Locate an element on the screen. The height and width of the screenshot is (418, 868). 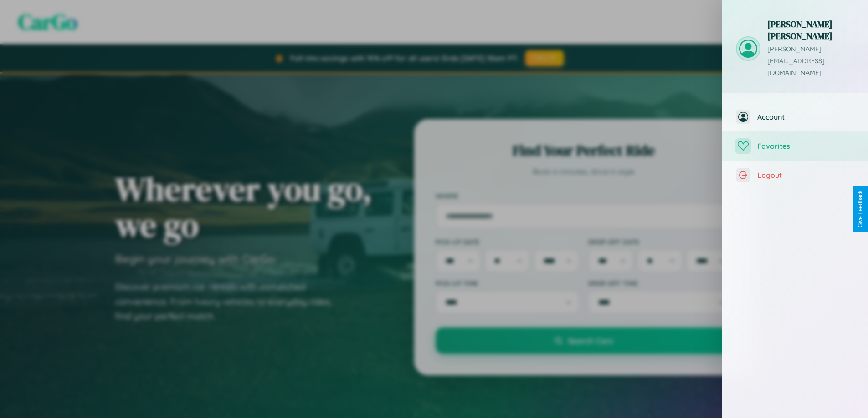
button: Logout is located at coordinates (795, 176).